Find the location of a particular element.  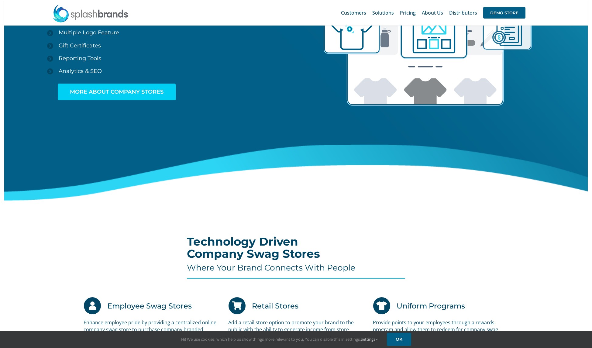

span: About Us is located at coordinates (433, 13).